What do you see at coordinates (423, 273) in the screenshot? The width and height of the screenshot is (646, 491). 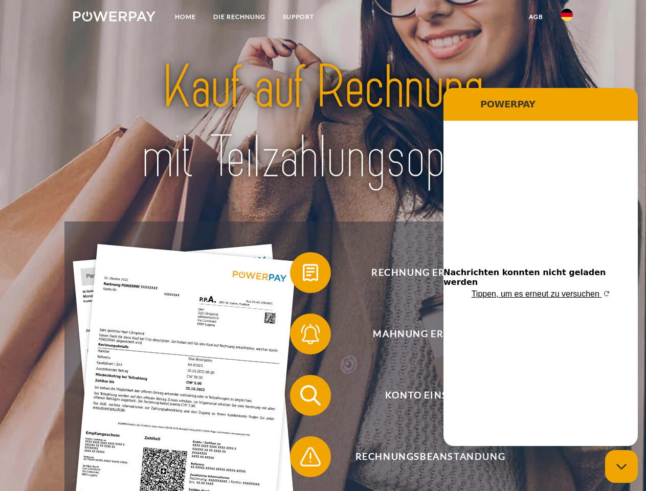 I see `button: Rechnung erhalten?` at bounding box center [423, 273].